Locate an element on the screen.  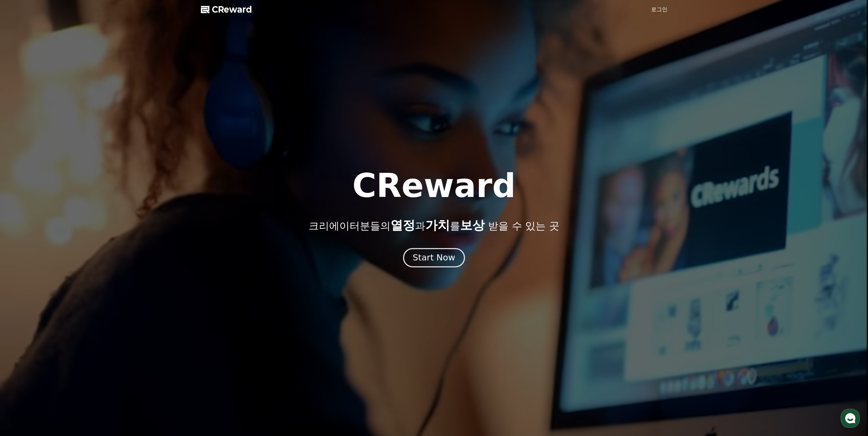
a: Start Now is located at coordinates (434, 258).